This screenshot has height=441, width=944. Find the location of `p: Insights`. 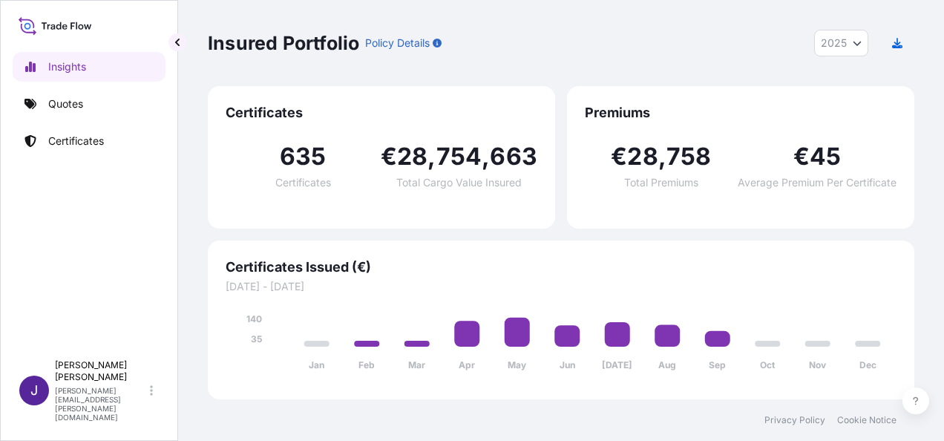

p: Insights is located at coordinates (67, 67).